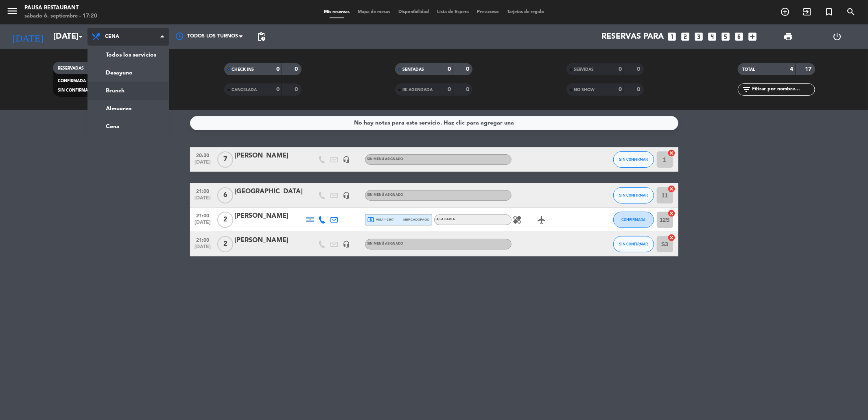 Image resolution: width=868 pixels, height=420 pixels. I want to click on button: menu, so click(12, 12).